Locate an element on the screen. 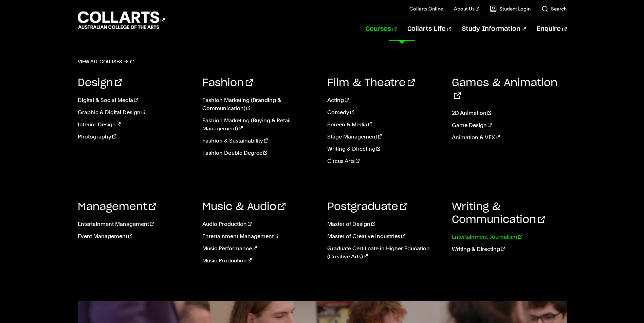  a: Collarts Life is located at coordinates (429, 29).